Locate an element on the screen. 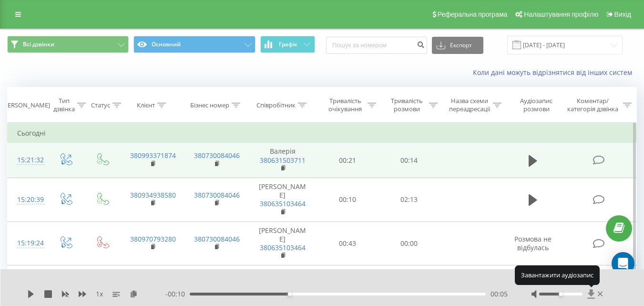 The width and height of the screenshot is (644, 306). a: 380970793280 is located at coordinates (153, 238).